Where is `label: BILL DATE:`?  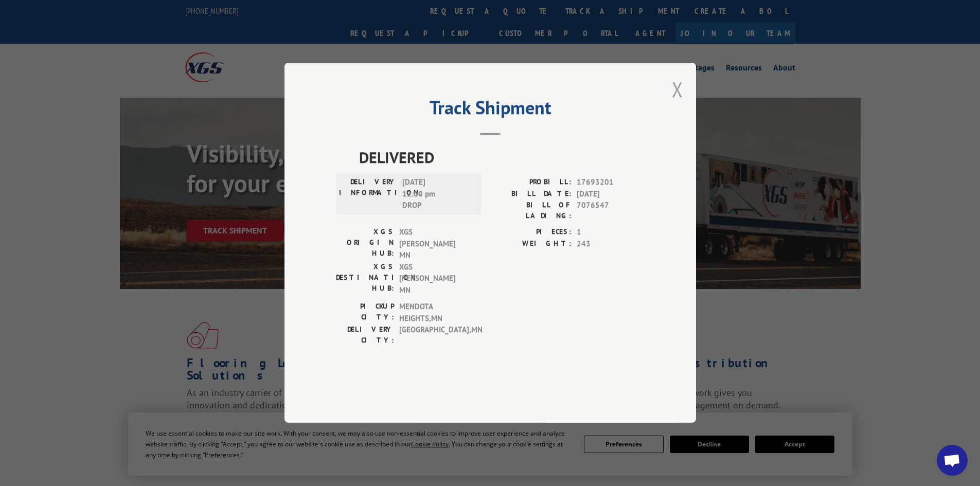
label: BILL DATE: is located at coordinates (531, 194).